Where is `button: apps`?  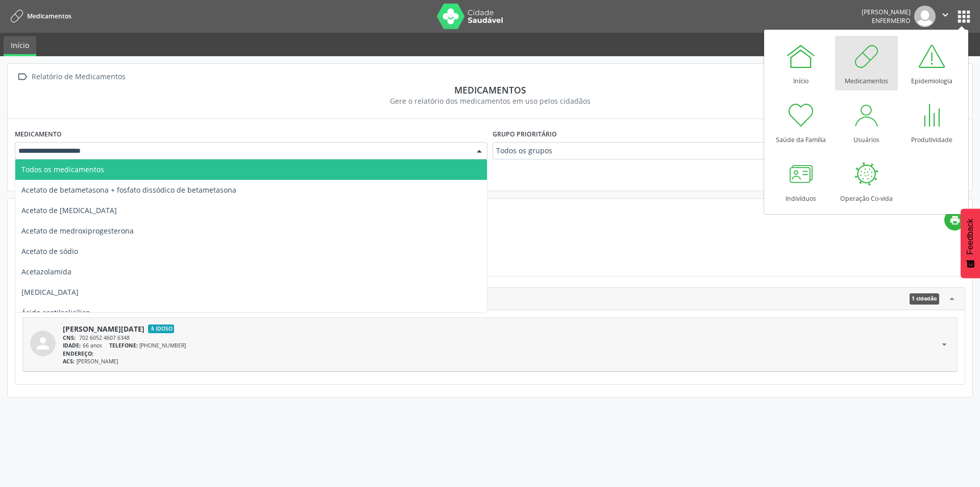 button: apps is located at coordinates (964, 16).